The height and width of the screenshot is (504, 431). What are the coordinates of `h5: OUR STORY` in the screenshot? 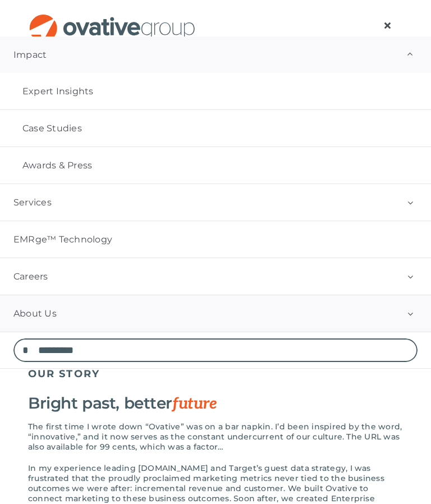 It's located at (215, 374).